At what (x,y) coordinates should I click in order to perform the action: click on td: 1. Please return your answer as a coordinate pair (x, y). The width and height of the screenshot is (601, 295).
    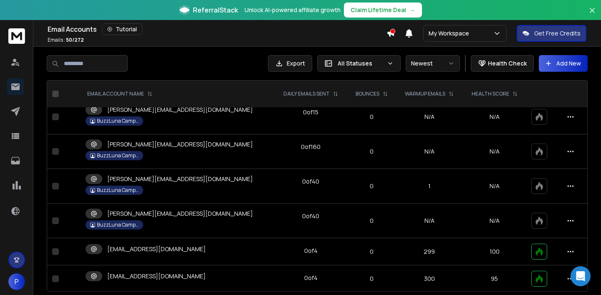
    Looking at the image, I should click on (430, 186).